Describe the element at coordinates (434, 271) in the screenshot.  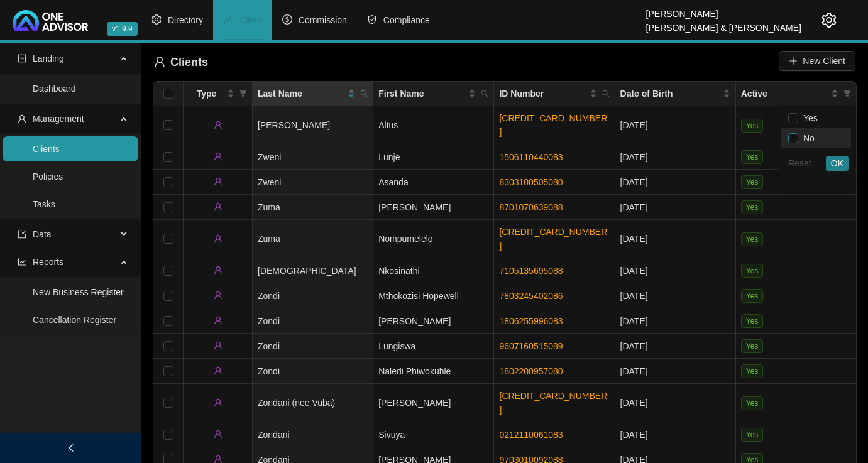
I see `td: Nkosinathi` at that location.